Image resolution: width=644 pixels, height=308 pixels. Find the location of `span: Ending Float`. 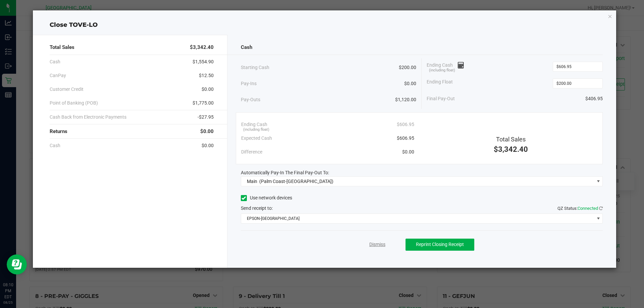

span: Ending Float is located at coordinates (440, 83).